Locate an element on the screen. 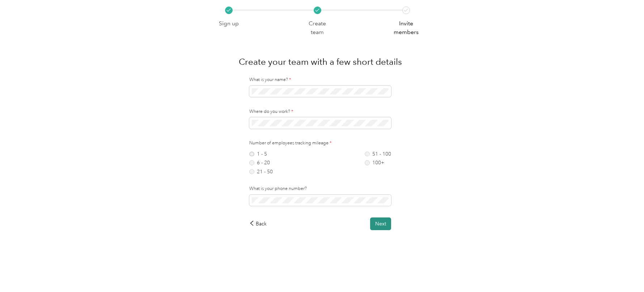 The width and height of the screenshot is (644, 292). label: Where do you work? is located at coordinates (320, 112).